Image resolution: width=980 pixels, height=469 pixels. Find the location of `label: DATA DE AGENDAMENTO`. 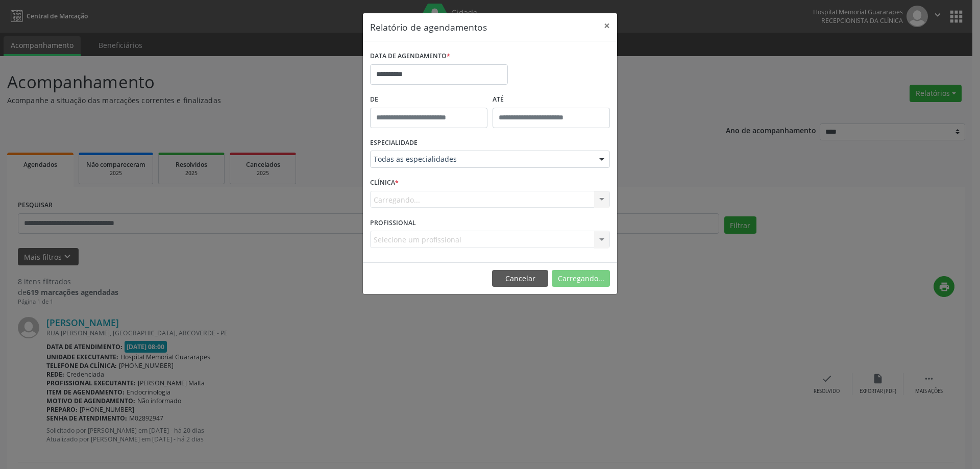

label: DATA DE AGENDAMENTO is located at coordinates (410, 56).